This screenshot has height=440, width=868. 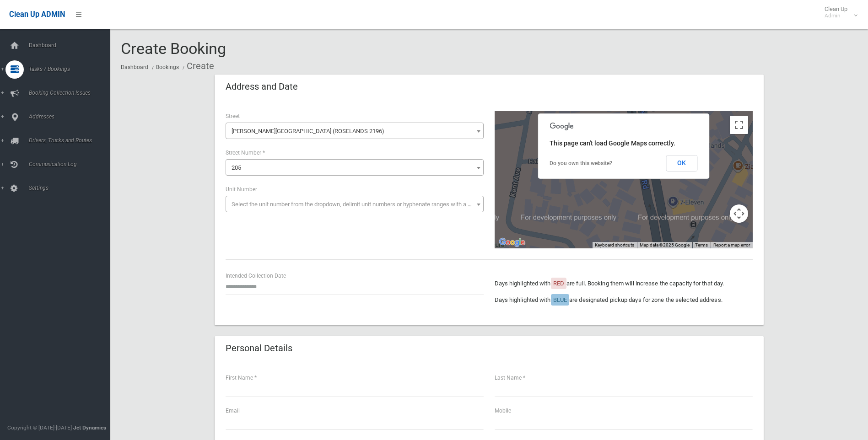 I want to click on a: Terms (opens in new tab), so click(x=702, y=245).